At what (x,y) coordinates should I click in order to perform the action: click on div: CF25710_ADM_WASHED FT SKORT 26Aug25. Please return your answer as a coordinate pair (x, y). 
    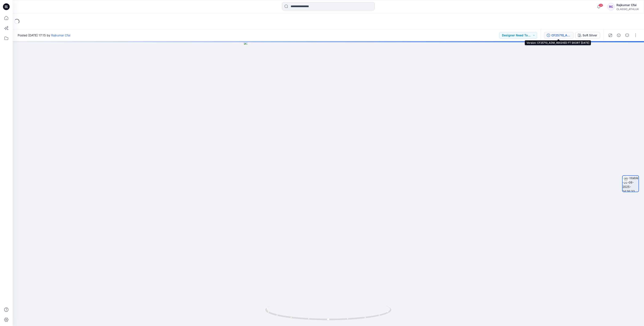
    Looking at the image, I should click on (561, 35).